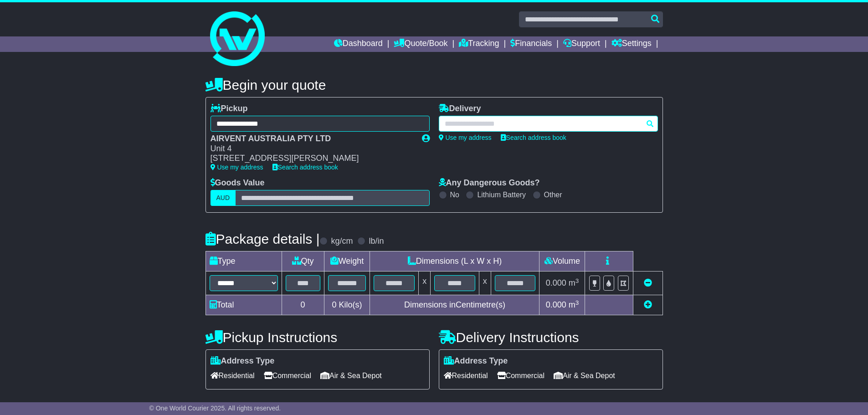 The width and height of the screenshot is (868, 415). Describe the element at coordinates (237, 183) in the screenshot. I see `label: Goods Value` at that location.